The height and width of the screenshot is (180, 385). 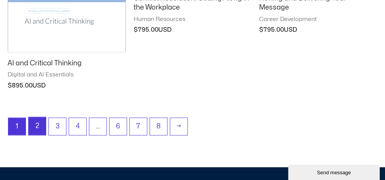 What do you see at coordinates (67, 64) in the screenshot?
I see `a: AI and Critical Thinking` at bounding box center [67, 64].